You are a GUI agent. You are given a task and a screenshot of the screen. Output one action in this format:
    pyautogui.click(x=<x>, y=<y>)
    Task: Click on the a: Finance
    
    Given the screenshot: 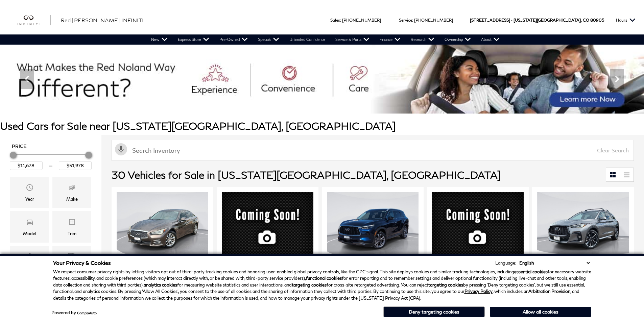 What is the action you would take?
    pyautogui.click(x=390, y=40)
    